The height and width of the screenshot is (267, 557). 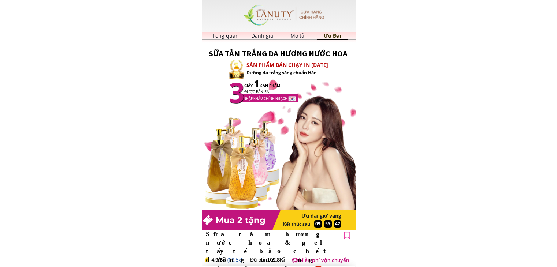 I want to click on h3: Đánh giá, so click(x=262, y=36).